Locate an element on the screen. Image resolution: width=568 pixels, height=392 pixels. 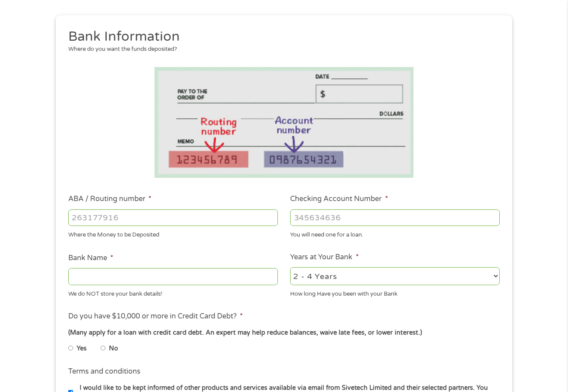
div: (Many apply for a loan with credit card debt. An expert may help reduce balances, waive late fees... is located at coordinates (284, 333).